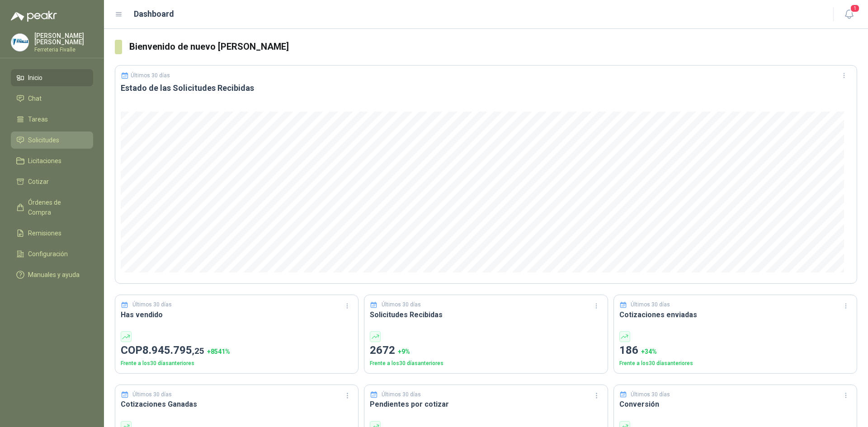  I want to click on span: + 8541 %, so click(218, 352).